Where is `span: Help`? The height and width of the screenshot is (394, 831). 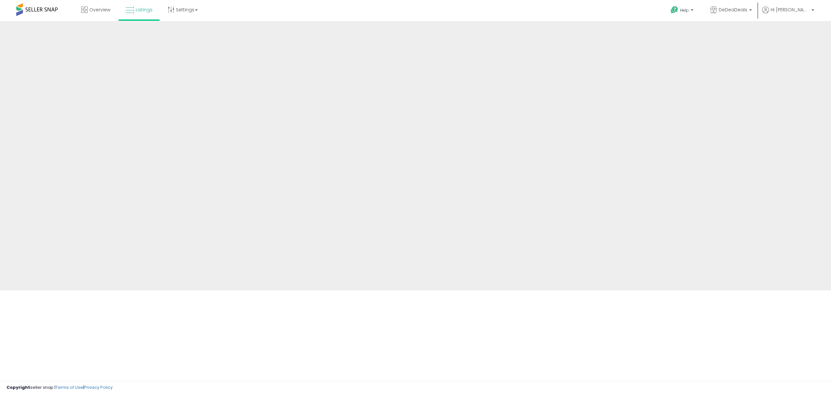 span: Help is located at coordinates (685, 10).